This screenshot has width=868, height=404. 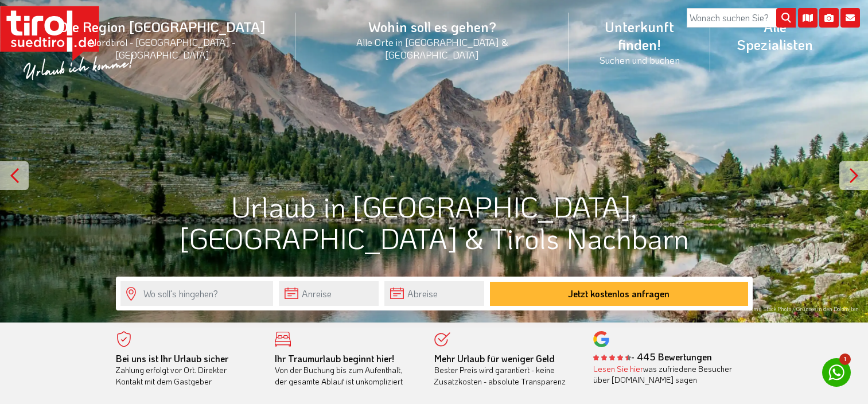 I want to click on i: Kontakt, so click(x=851, y=18).